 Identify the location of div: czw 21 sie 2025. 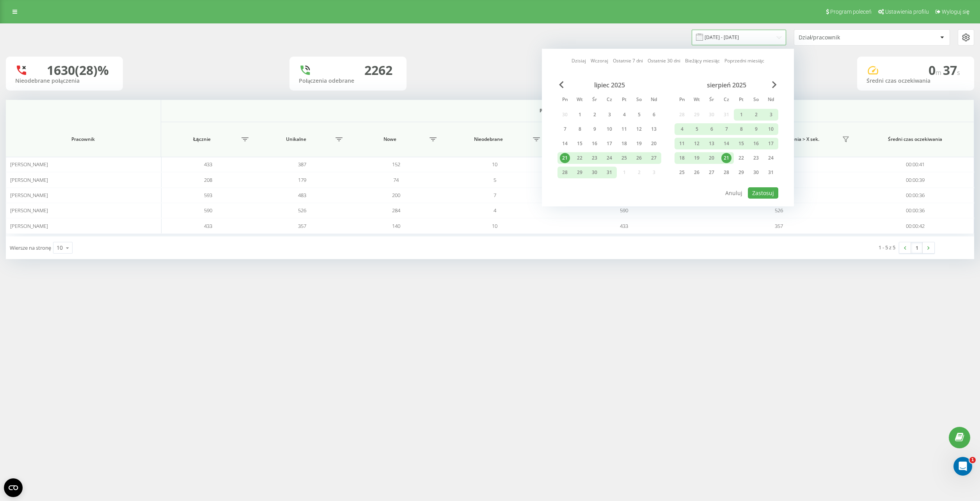
(726, 158).